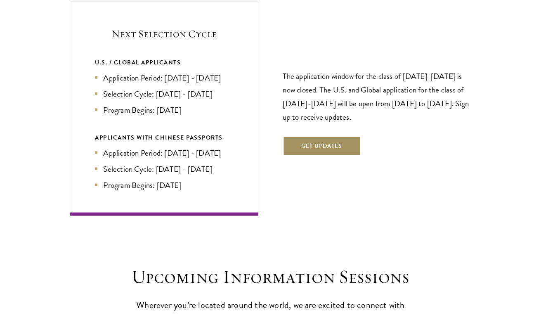 The image size is (541, 315). Describe the element at coordinates (270, 277) in the screenshot. I see `h2: Upcoming Information Sessions` at that location.